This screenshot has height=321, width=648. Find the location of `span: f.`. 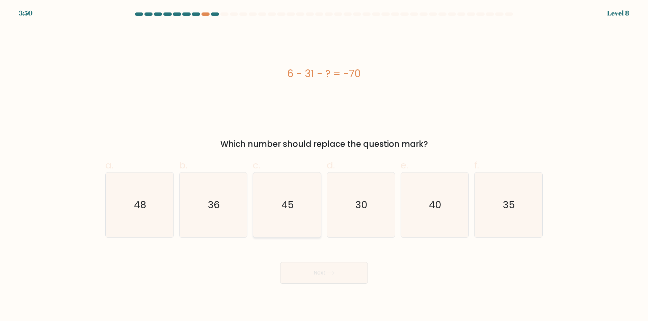

span: f. is located at coordinates (476, 165).